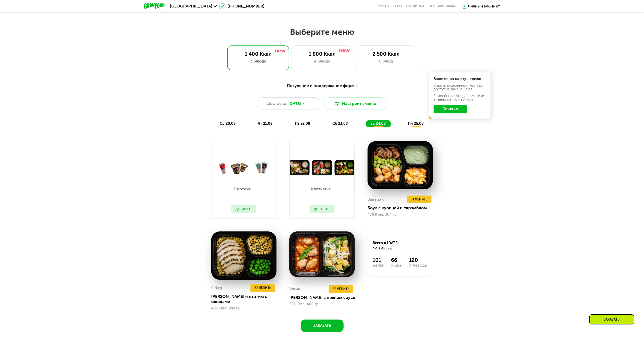 Image resolution: width=644 pixels, height=342 pixels. What do you see at coordinates (611, 319) in the screenshot?
I see `div: Заказать` at bounding box center [611, 319].